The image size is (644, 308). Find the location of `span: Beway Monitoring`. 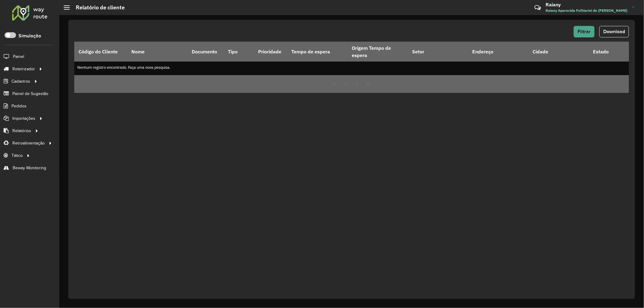

span: Beway Monitoring is located at coordinates (29, 168).